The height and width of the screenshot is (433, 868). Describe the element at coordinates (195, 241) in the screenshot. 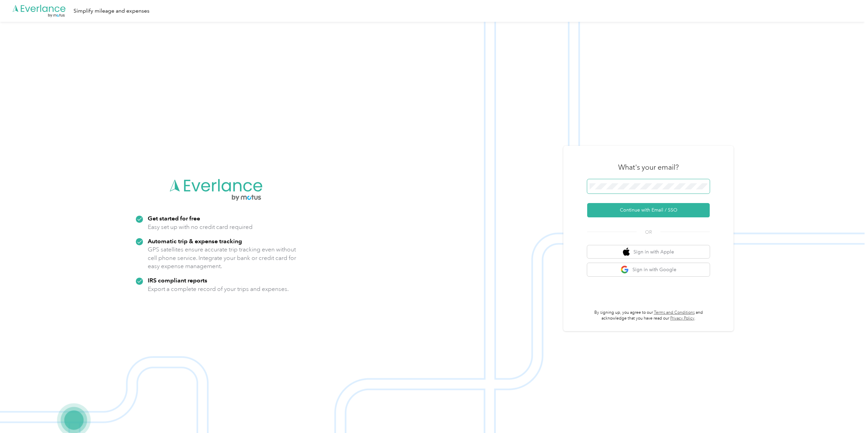

I see `strong: Automatic trip & expense tracking` at that location.